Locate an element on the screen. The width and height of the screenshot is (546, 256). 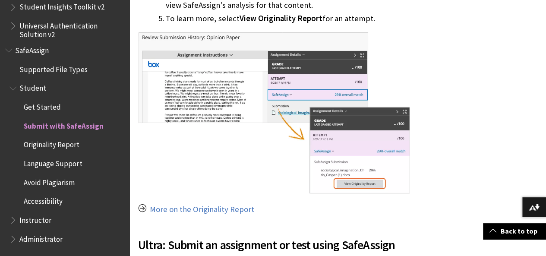
span: Avoid Plagiarism is located at coordinates (49, 181).